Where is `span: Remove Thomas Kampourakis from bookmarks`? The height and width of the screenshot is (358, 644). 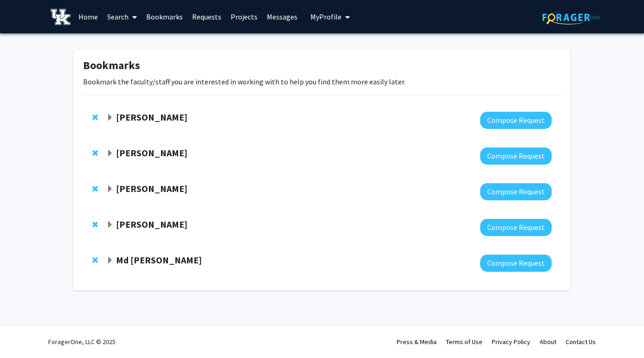
span: Remove Thomas Kampourakis from bookmarks is located at coordinates (95, 117).